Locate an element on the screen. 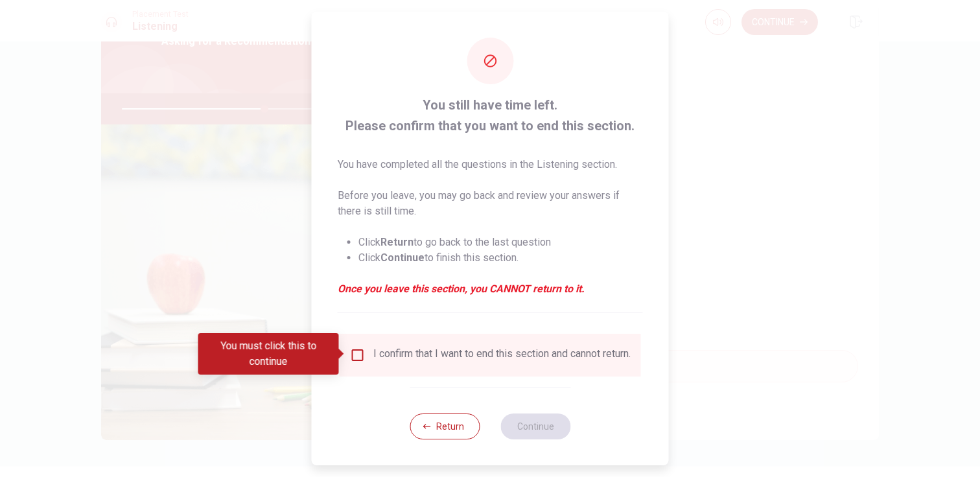 The width and height of the screenshot is (980, 477). div: You must click this to continue is located at coordinates (268, 354).